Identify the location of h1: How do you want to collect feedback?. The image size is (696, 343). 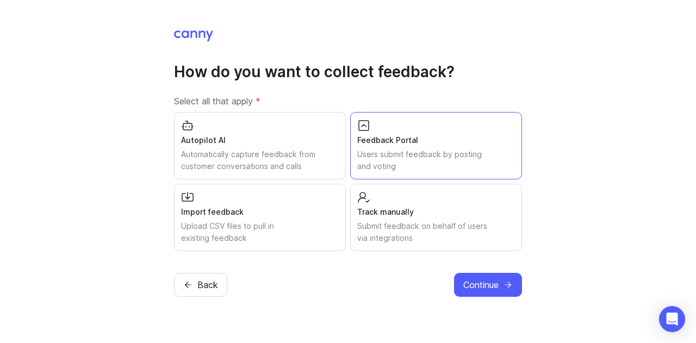
(348, 72).